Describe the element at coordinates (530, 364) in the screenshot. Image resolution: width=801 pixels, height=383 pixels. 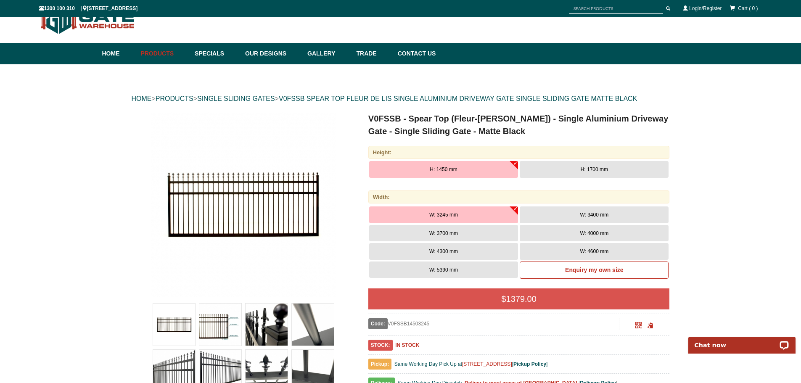
I see `b: Pickup Policy` at that location.